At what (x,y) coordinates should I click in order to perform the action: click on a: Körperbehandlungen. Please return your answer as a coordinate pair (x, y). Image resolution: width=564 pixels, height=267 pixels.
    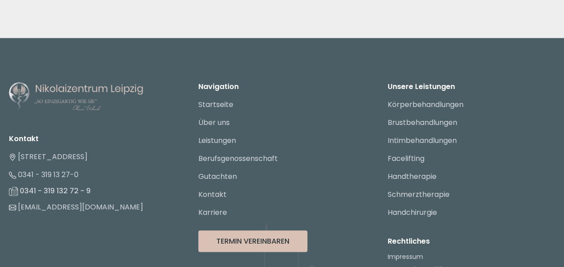
    Looking at the image, I should click on (425, 104).